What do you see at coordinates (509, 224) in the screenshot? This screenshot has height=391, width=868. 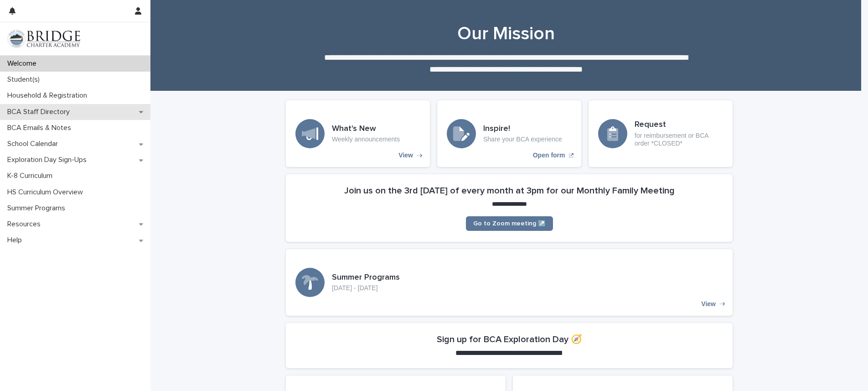 I see `span: Go to Zoom meeting ↗️` at bounding box center [509, 224].